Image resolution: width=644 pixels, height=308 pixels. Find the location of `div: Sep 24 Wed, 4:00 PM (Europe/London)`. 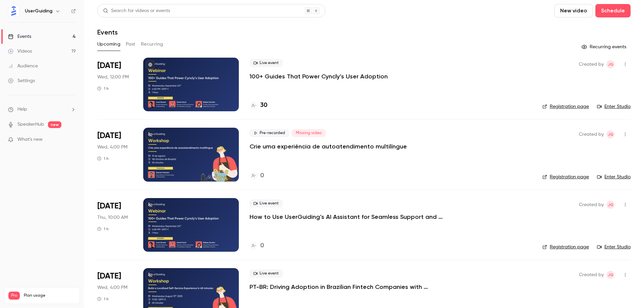

div: Sep 24 Wed, 4:00 PM (Europe/London) is located at coordinates (115, 85).